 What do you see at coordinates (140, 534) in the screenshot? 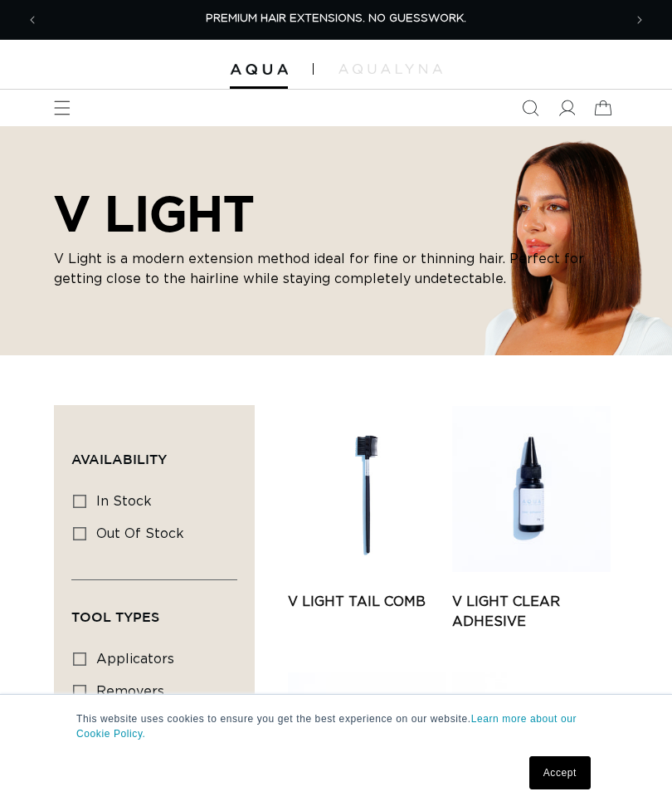
I see `span: Out of stock` at bounding box center [140, 534].